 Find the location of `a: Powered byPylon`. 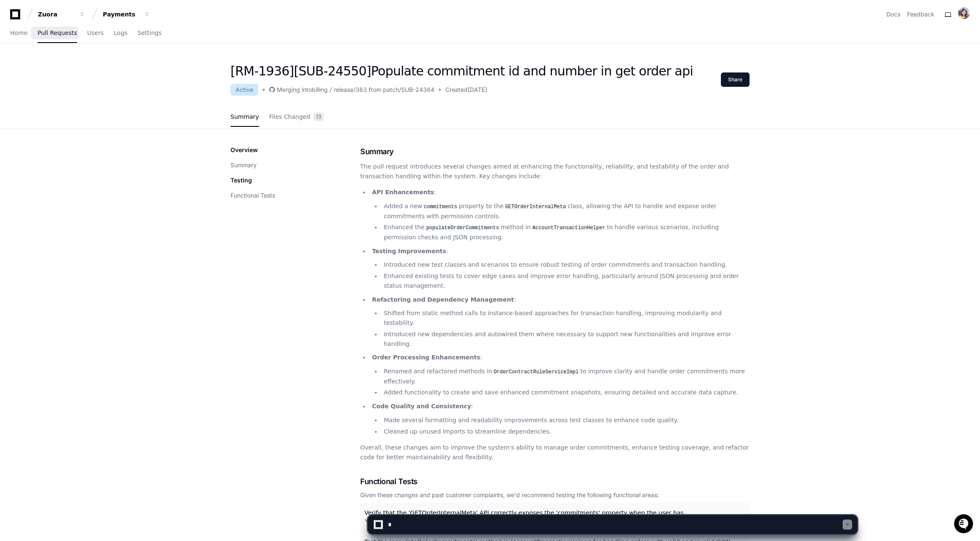

a: Powered byPylon is located at coordinates (80, 91).